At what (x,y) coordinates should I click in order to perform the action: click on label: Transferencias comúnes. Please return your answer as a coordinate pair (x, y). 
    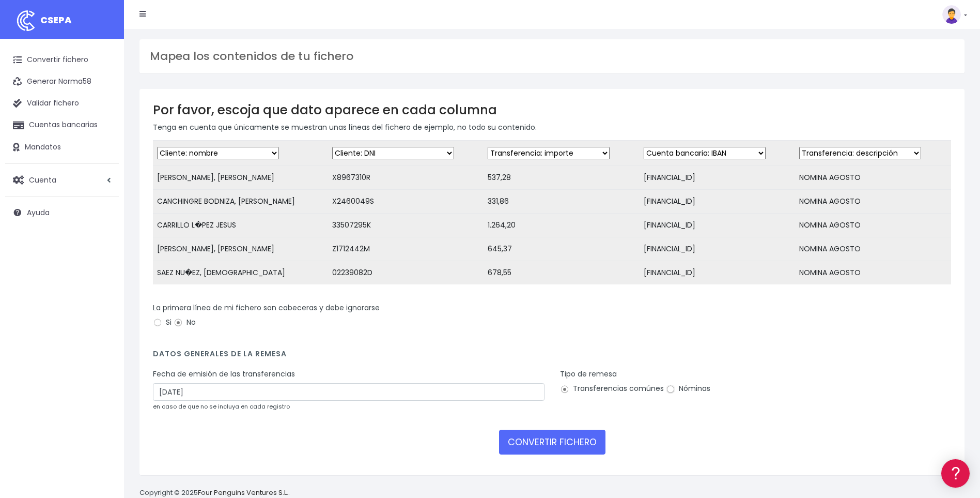
    Looking at the image, I should click on (612, 388).